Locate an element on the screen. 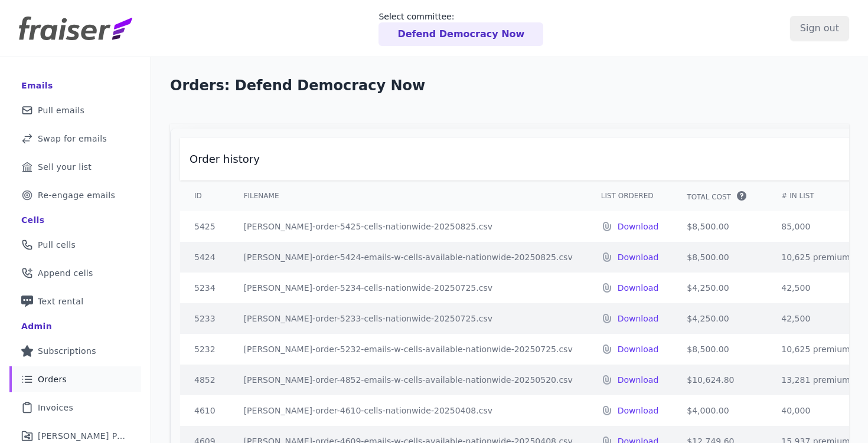 The width and height of the screenshot is (868, 443). span: Pull emails is located at coordinates (60, 110).